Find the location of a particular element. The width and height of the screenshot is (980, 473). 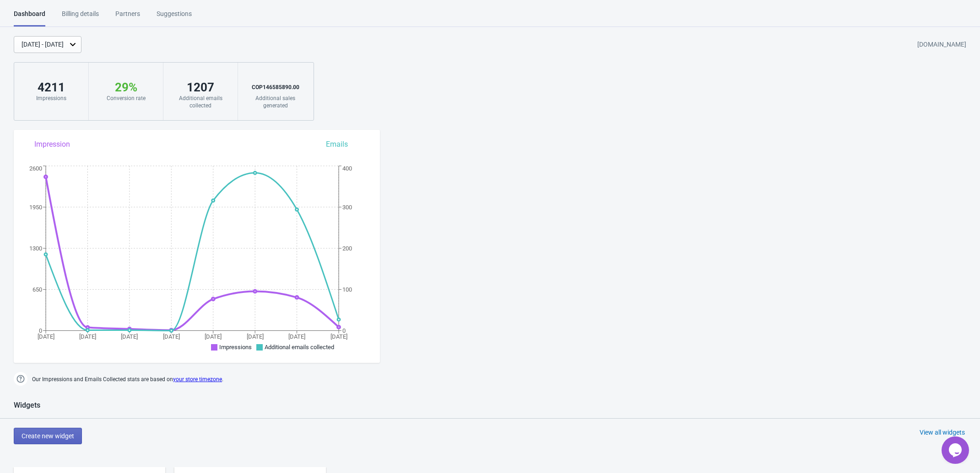

div: 1207 is located at coordinates (200, 87).